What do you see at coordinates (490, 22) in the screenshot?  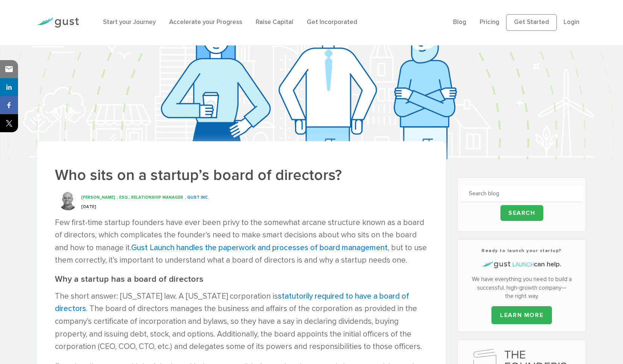 I see `a: Pricing` at bounding box center [490, 22].